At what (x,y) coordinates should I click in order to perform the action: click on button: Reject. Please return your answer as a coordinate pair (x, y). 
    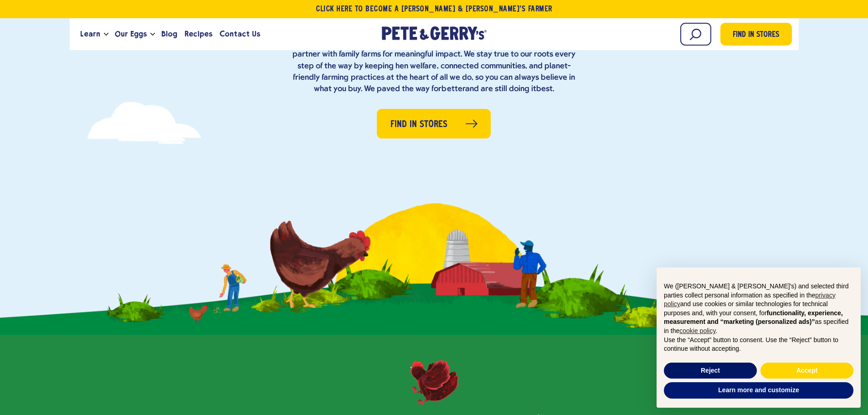
    Looking at the image, I should click on (711, 371).